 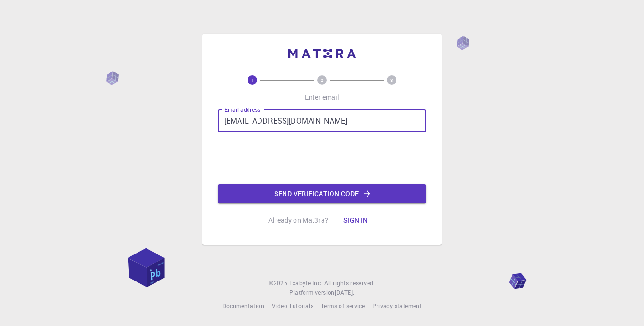 What do you see at coordinates (322, 80) in the screenshot?
I see `text: 2` at bounding box center [322, 80].